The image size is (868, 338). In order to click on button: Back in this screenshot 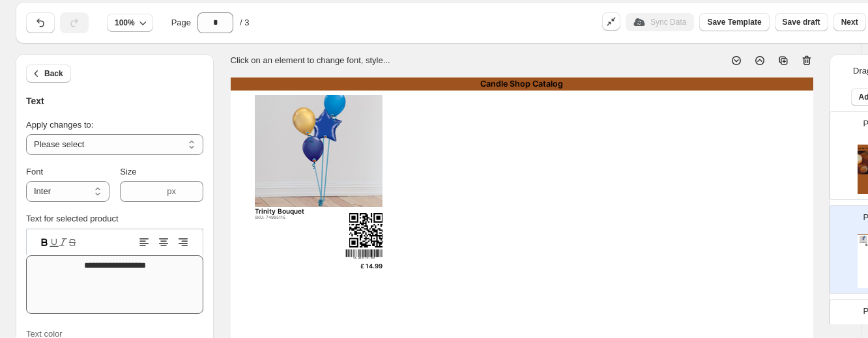, I will do `click(48, 74)`.